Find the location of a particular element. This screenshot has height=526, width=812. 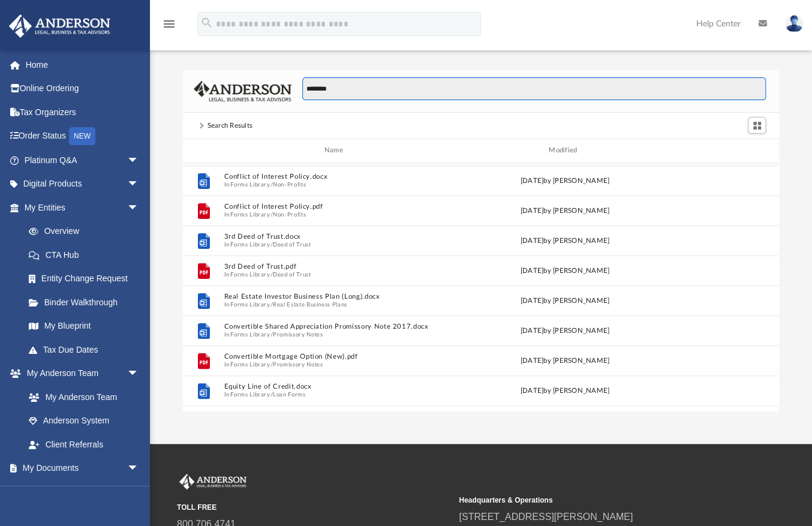

div: NEW is located at coordinates (82, 136).